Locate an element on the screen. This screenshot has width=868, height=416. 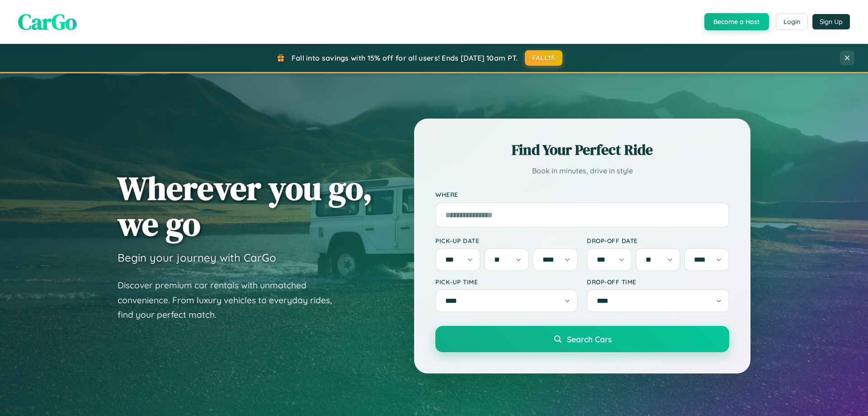
p: Discover premium car rentals with unmatched convenience. From luxury vehicles to everyday rides, ... is located at coordinates (231, 300).